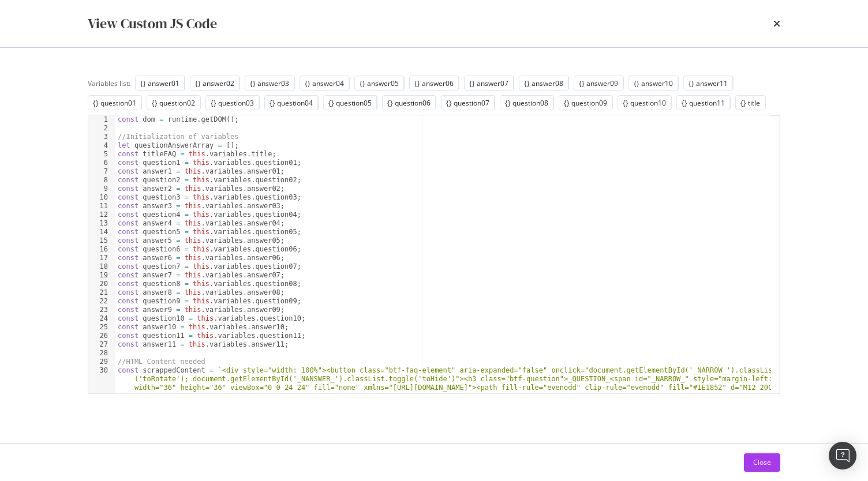  I want to click on div: {} answer02, so click(215, 83).